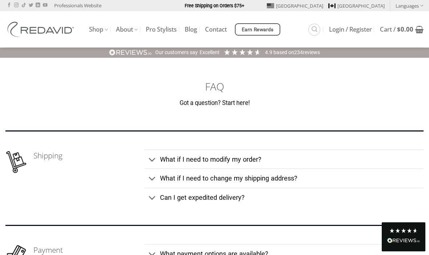 Image resolution: width=429 pixels, height=255 pixels. What do you see at coordinates (214, 5) in the screenshot?
I see `strong: Free Shipping on Orders $75+` at bounding box center [214, 5].